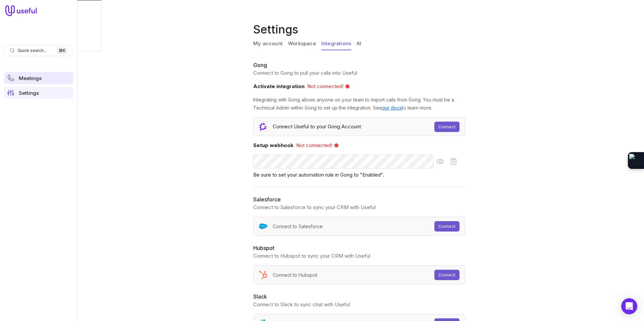  What do you see at coordinates (336, 44) in the screenshot?
I see `a: Integrations` at bounding box center [336, 44].